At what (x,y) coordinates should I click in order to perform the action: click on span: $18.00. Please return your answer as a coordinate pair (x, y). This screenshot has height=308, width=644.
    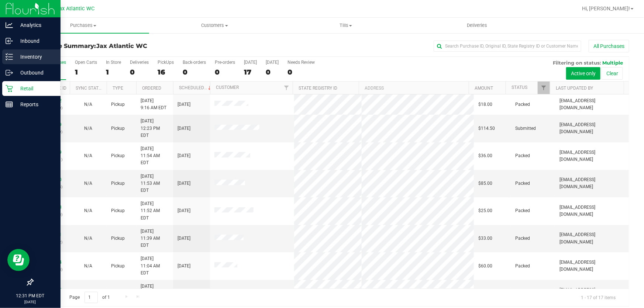
    Looking at the image, I should click on (485, 104).